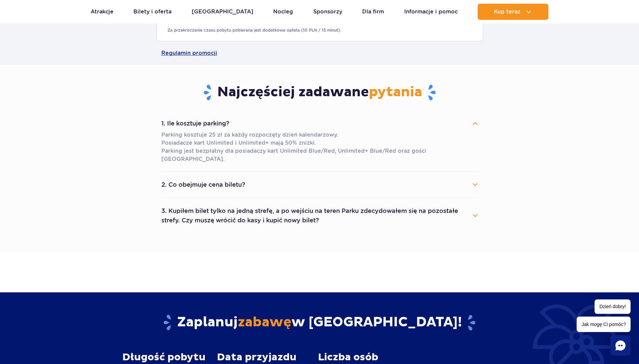 This screenshot has width=639, height=364. Describe the element at coordinates (613, 307) in the screenshot. I see `span: Dzień dobry!` at that location.